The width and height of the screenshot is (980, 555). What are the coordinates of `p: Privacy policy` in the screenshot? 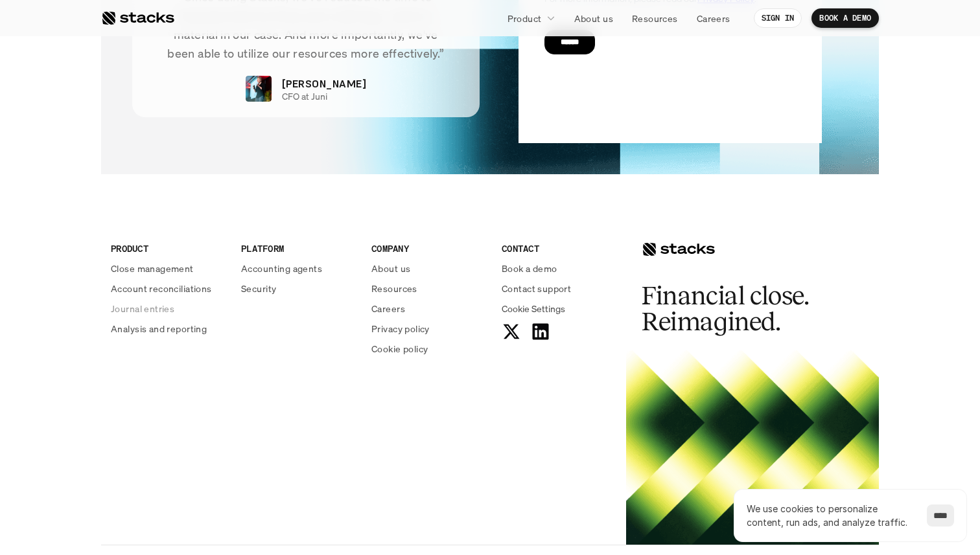 It's located at (400, 329).